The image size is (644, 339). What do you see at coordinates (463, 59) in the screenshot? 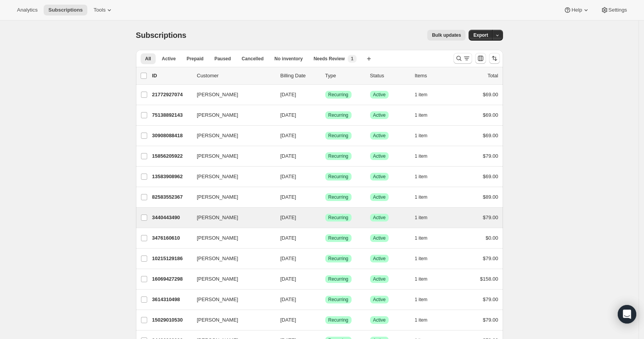
I see `button: Search and filter results` at bounding box center [463, 59].